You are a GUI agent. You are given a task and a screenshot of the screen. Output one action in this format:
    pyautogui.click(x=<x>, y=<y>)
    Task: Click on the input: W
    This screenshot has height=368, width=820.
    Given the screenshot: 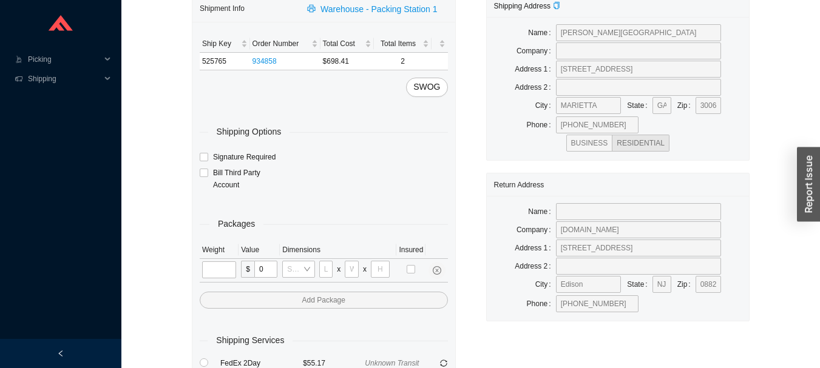 What is the action you would take?
    pyautogui.click(x=351, y=269)
    